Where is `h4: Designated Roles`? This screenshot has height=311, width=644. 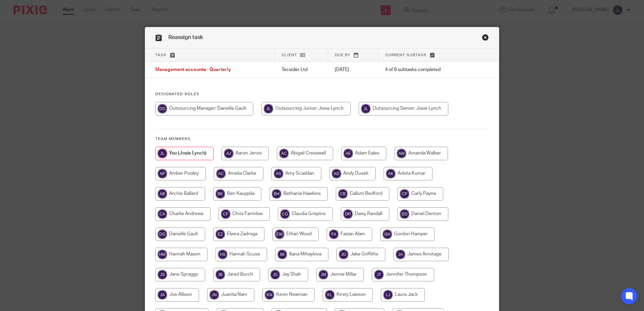
h4: Designated Roles is located at coordinates (322, 94).